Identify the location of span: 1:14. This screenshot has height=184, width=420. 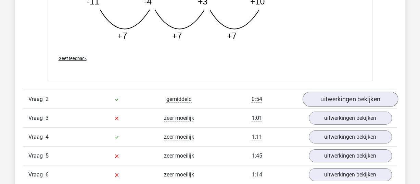
(257, 174).